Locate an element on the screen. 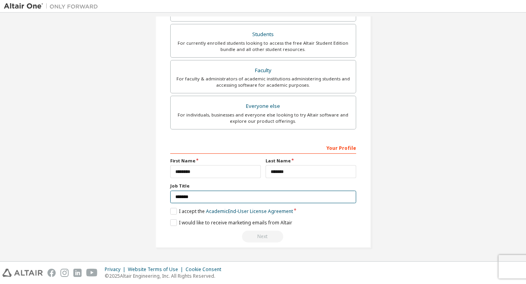 The width and height of the screenshot is (526, 284). a: Academic End-User License Agreement is located at coordinates (249, 211).